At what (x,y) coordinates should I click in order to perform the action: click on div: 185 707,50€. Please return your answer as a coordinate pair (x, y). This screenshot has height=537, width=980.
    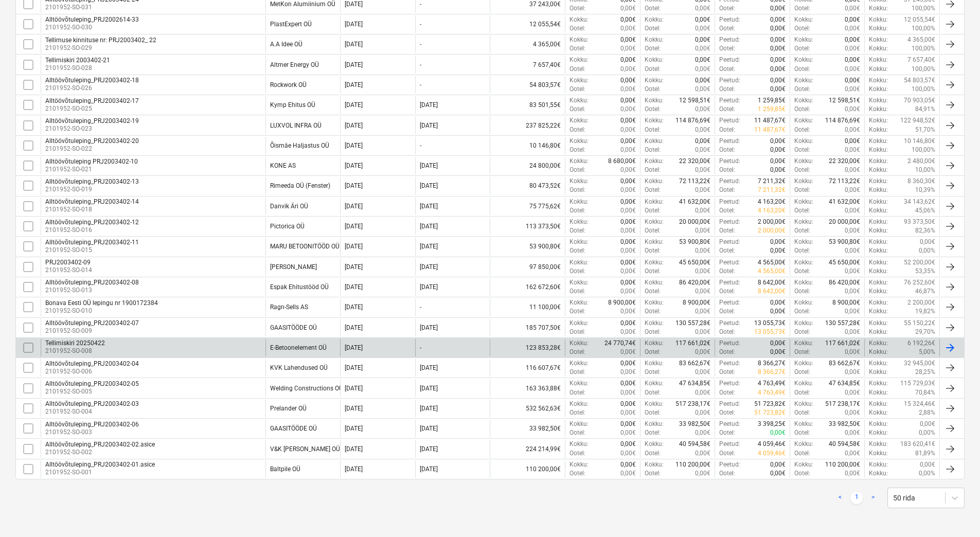
    Looking at the image, I should click on (528, 328).